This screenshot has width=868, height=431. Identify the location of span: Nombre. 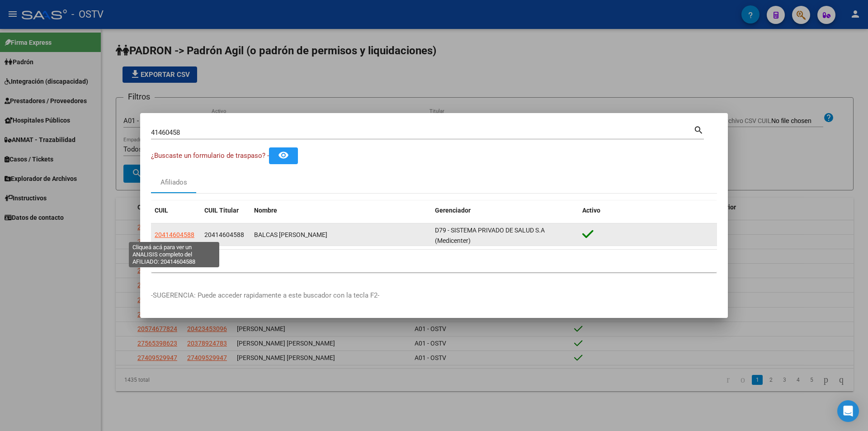
(266, 210).